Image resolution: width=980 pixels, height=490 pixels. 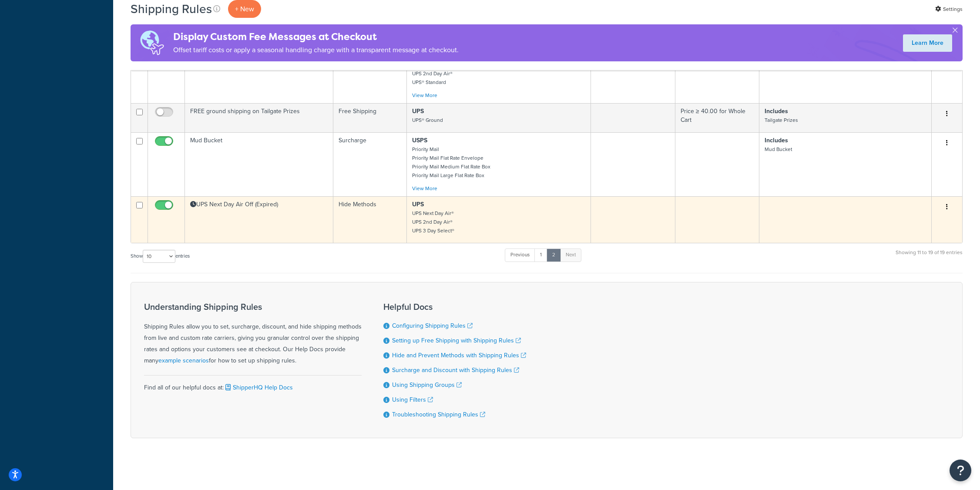 I want to click on a: 1, so click(x=541, y=255).